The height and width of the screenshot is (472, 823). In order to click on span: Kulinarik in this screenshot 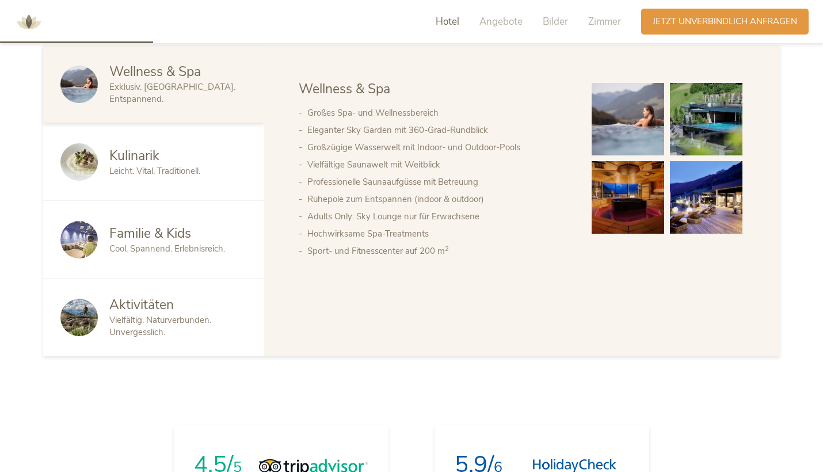, I will do `click(134, 155)`.